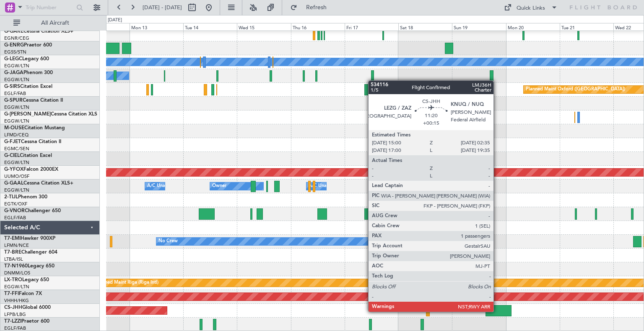 Image resolution: width=644 pixels, height=331 pixels. Describe the element at coordinates (12, 252) in the screenshot. I see `span: T7-BRE` at that location.